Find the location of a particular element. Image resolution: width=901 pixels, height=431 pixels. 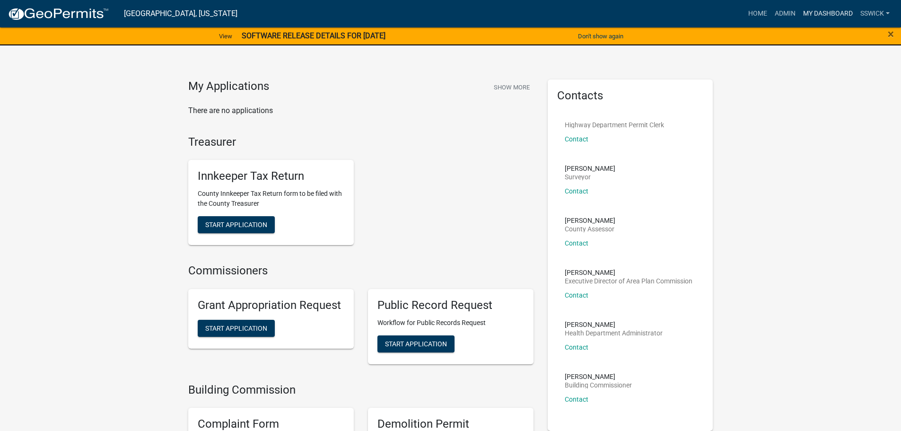

h4: Treasurer is located at coordinates (361, 142).